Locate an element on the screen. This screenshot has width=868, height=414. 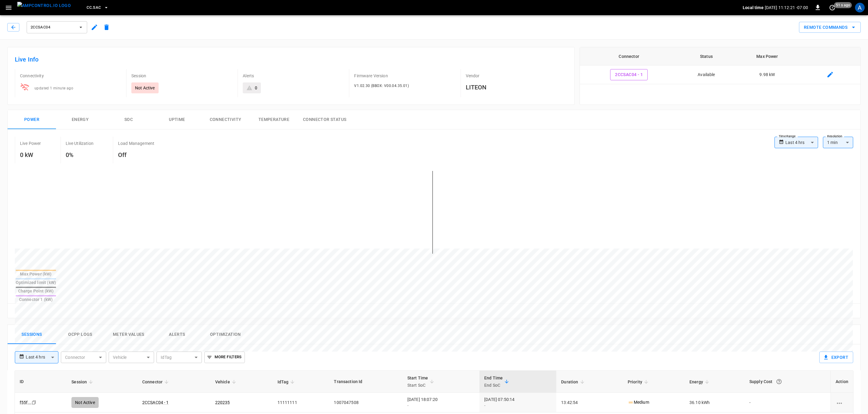
label: Time Range is located at coordinates (787, 136).